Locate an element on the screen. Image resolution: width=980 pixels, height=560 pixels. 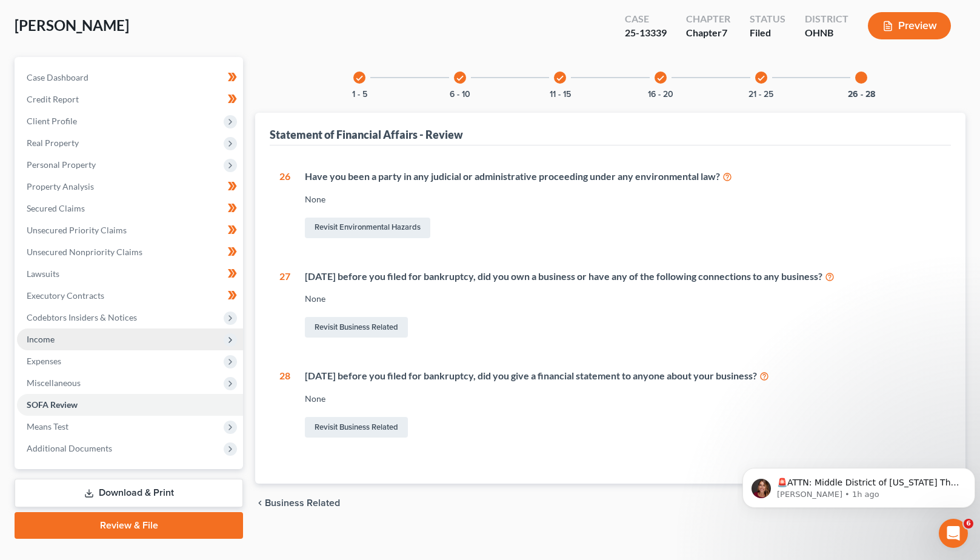
div: 25-13339 is located at coordinates (645, 33).